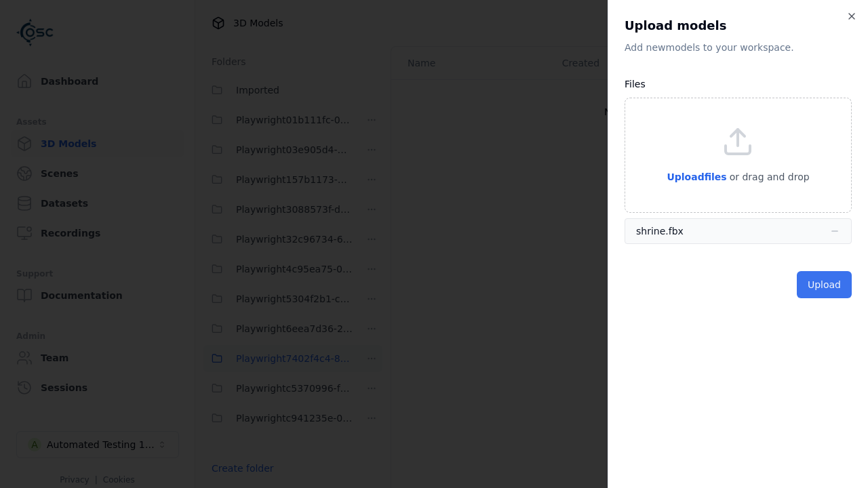  Describe the element at coordinates (635, 84) in the screenshot. I see `label: Files` at that location.